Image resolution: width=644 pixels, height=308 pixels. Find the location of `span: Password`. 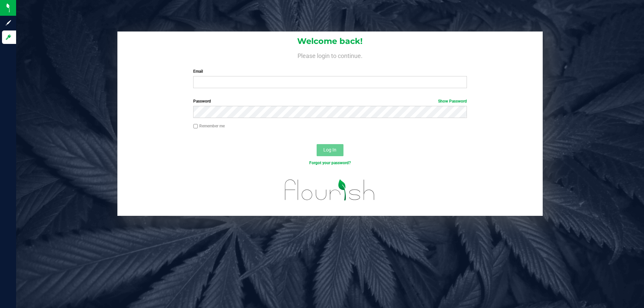

span: Password is located at coordinates (202, 101).